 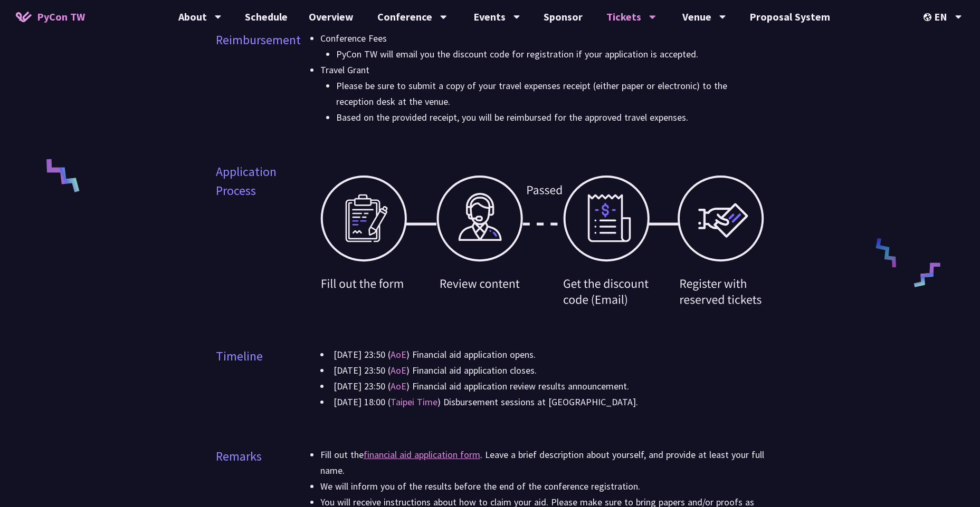 What do you see at coordinates (550, 117) in the screenshot?
I see `li: Based on the provided receipt, you will be reimbursed for the approved travel expenses.` at bounding box center [550, 117].